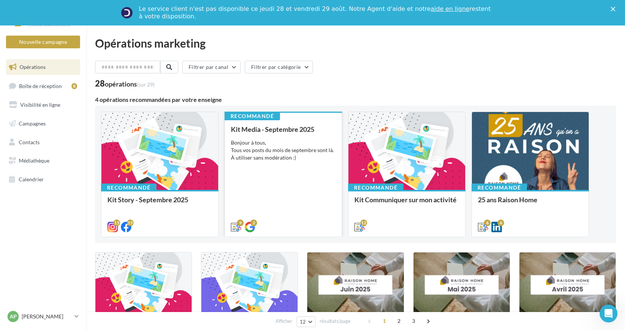  Describe the element at coordinates (34, 160) in the screenshot. I see `span: Médiathèque` at that location.